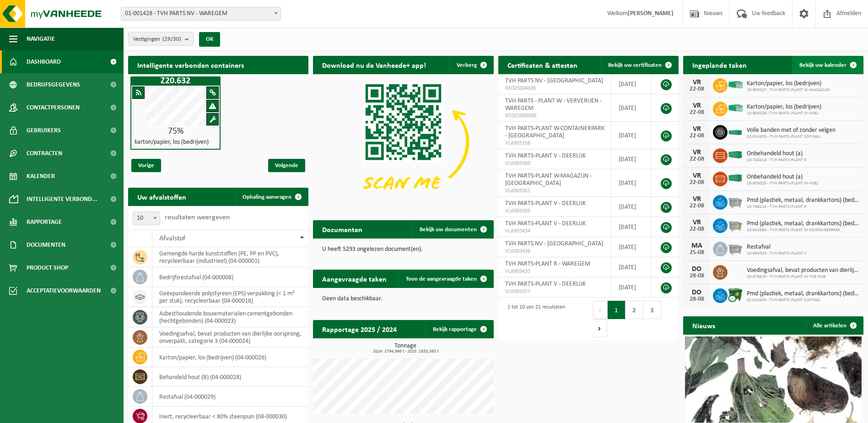 This screenshot has height=423, width=868. Describe the element at coordinates (230, 257) in the screenshot. I see `td: gemengde harde kunststoffen (PE, PP en PVC), recycleerbaar (industrieel) (04-000001)` at that location.